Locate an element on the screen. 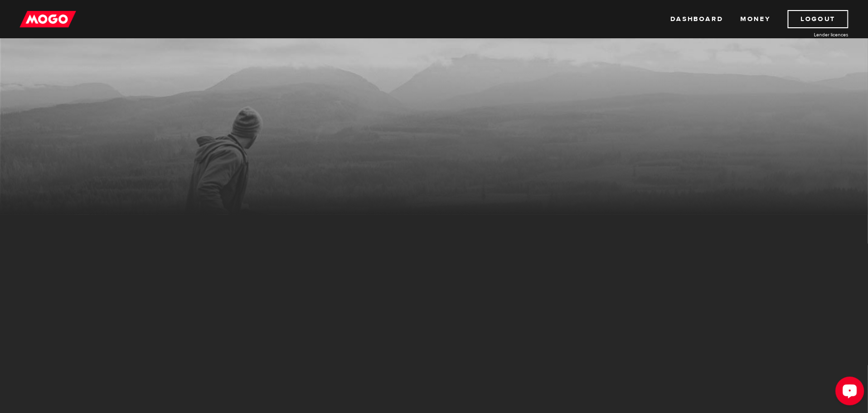  img: mogo_logo-11ee424be714fa7cbb0f0f49df9e16ec.png is located at coordinates (48, 19).